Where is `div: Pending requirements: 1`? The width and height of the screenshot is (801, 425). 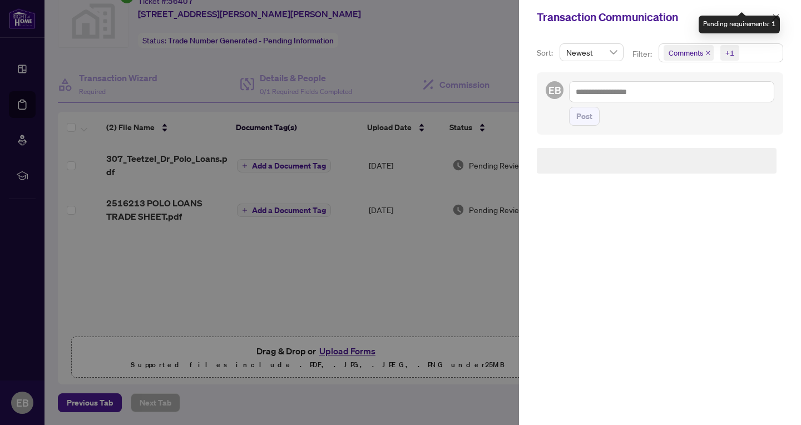
div: Pending requirements: 1 is located at coordinates (739, 24).